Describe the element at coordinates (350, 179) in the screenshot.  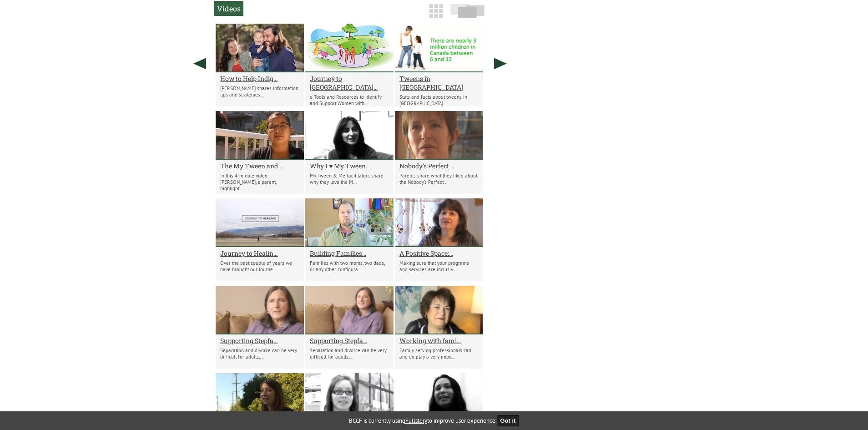
I see `p: My Tween & Me facilitators share why they love the M...` at that location.